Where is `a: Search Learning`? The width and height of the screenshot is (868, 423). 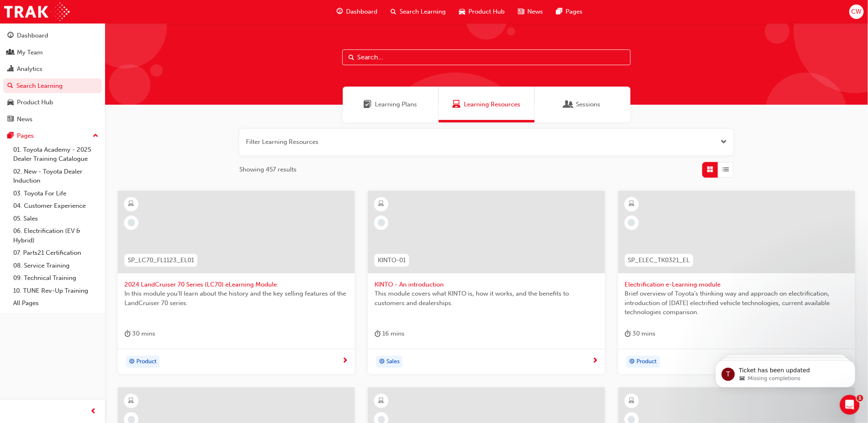 a: Search Learning is located at coordinates (52, 85).